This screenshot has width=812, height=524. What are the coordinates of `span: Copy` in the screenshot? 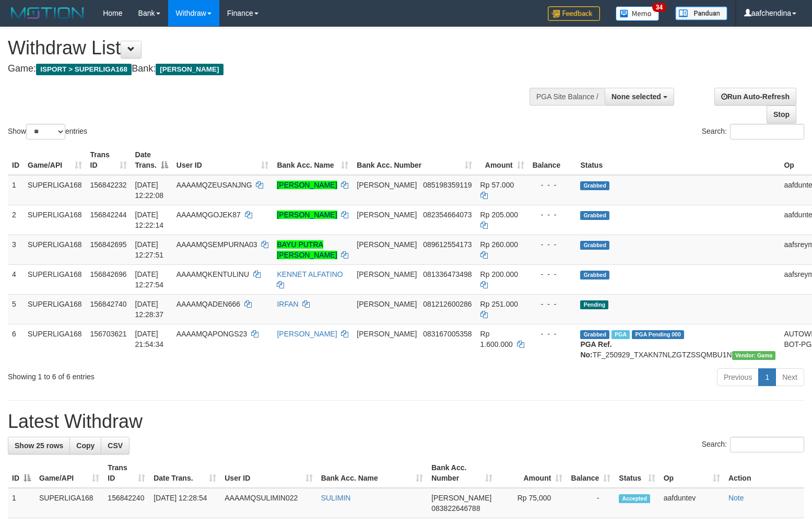 It's located at (85, 446).